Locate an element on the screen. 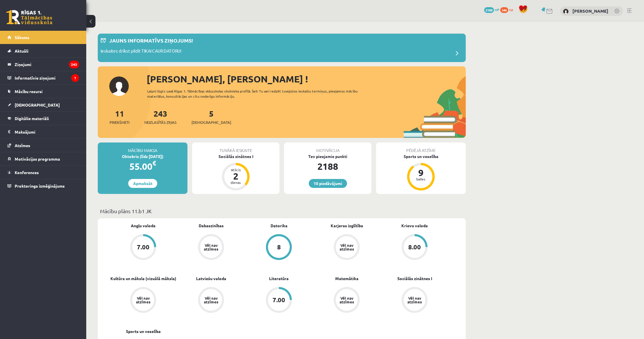 Image resolution: width=644 pixels, height=339 pixels. a: Krievu valoda is located at coordinates (415, 225).